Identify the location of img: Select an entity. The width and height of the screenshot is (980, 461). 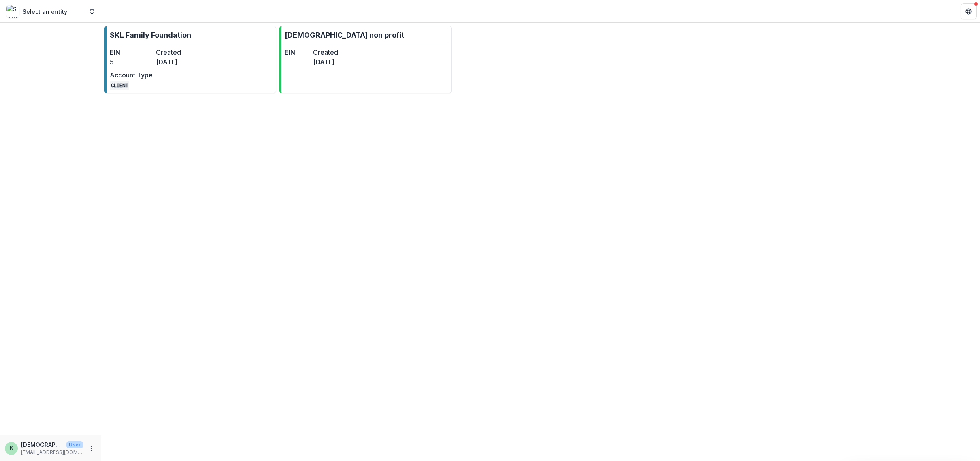
(13, 11).